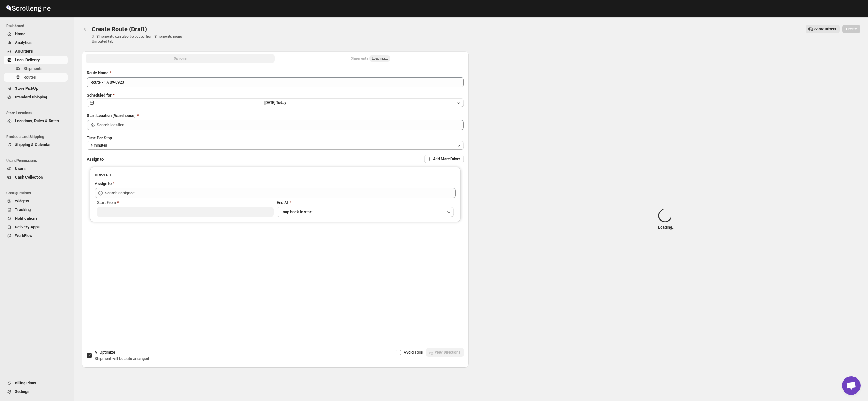  Describe the element at coordinates (296, 212) in the screenshot. I see `span: Loop back to start` at that location.